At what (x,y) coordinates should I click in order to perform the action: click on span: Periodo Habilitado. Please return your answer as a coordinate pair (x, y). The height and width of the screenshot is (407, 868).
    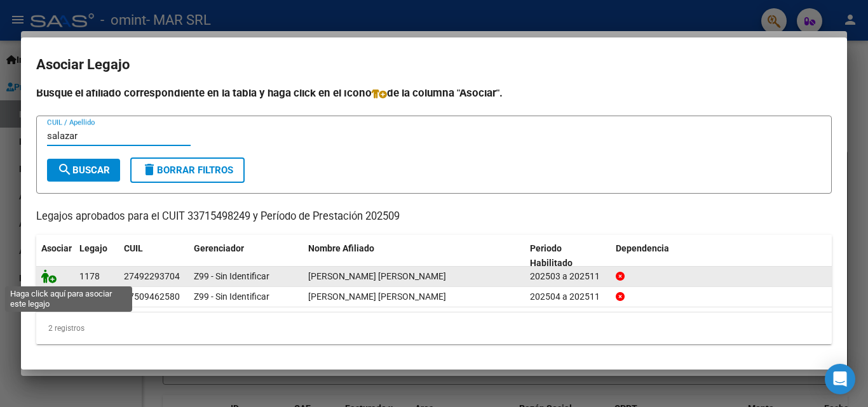
    Looking at the image, I should click on (551, 256).